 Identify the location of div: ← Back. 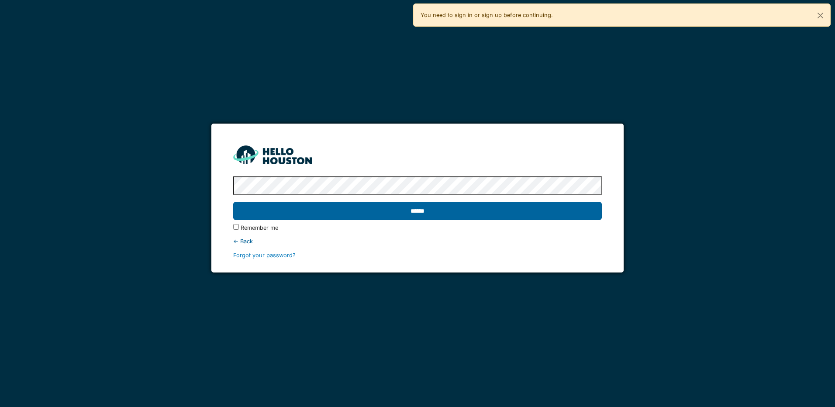
(417, 241).